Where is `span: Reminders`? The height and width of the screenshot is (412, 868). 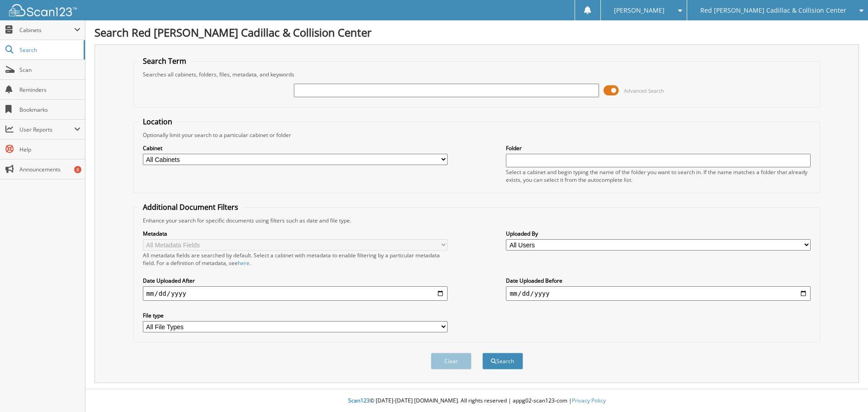
span: Reminders is located at coordinates (50, 90).